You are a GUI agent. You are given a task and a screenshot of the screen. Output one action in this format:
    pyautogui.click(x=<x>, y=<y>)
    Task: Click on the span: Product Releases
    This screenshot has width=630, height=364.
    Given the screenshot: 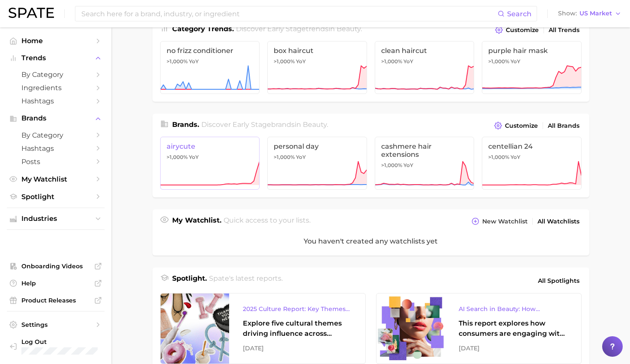 What is the action you would take?
    pyautogui.click(x=56, y=300)
    